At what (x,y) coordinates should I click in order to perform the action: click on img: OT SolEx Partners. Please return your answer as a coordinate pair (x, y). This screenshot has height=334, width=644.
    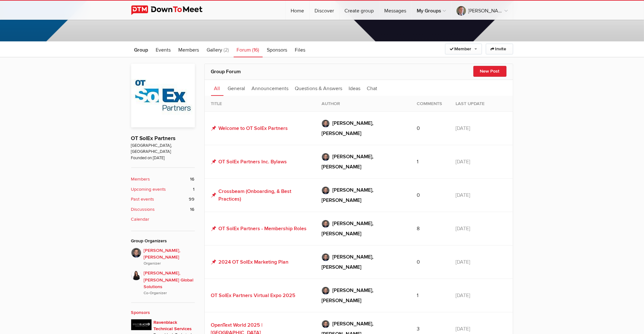
    Looking at the image, I should click on (163, 95).